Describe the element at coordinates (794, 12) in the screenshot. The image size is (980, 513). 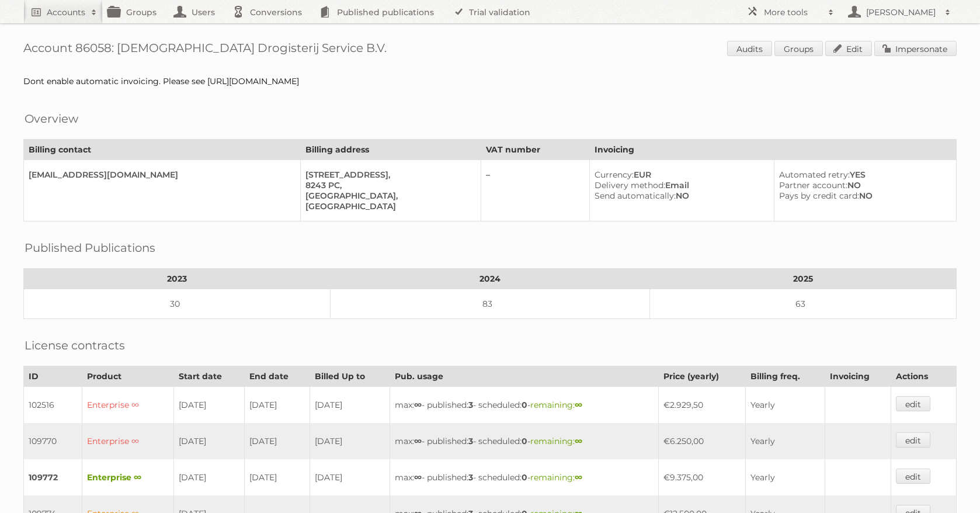
I see `h2: More tools` at that location.